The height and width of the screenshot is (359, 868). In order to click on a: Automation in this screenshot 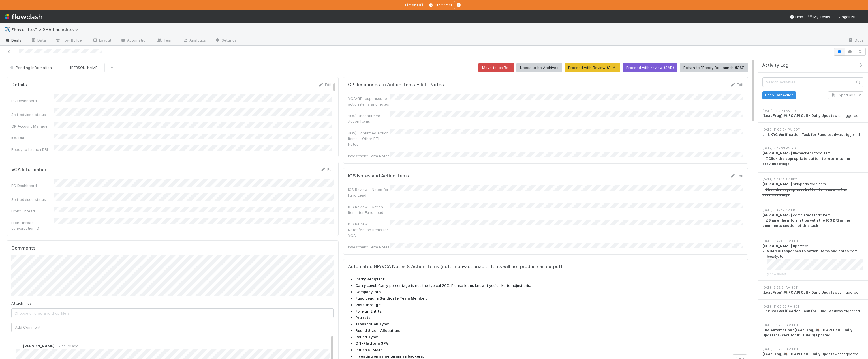, I will do `click(134, 41)`.